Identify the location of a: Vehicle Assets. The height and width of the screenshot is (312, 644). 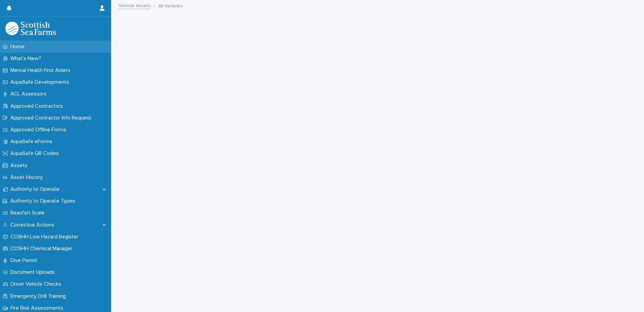
(135, 5).